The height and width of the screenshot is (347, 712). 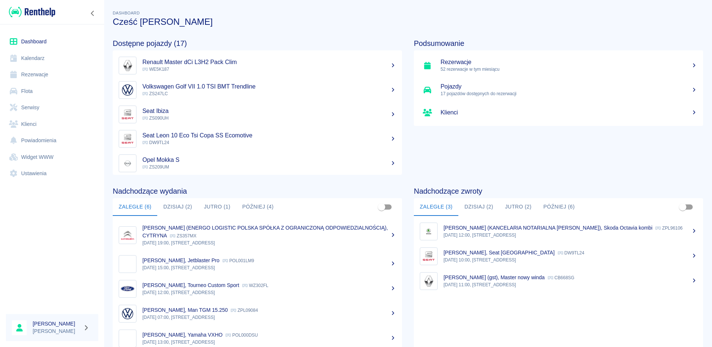 I want to click on h5: Seat Ibiza, so click(x=269, y=111).